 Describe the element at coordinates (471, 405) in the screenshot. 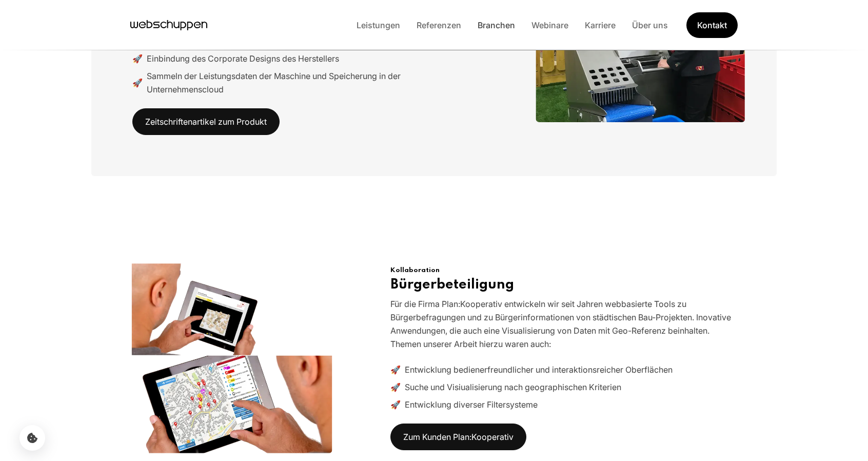

I see `span: Entwicklung diverser Filtersysteme` at that location.